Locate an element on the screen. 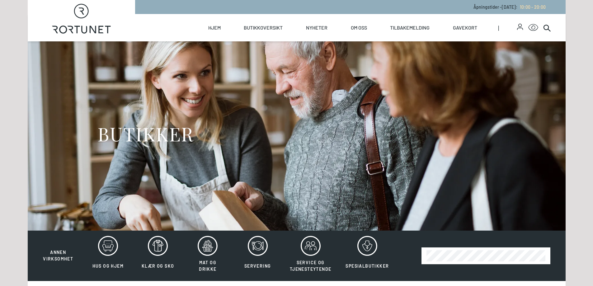  button: Hus og hjem is located at coordinates (108, 256).